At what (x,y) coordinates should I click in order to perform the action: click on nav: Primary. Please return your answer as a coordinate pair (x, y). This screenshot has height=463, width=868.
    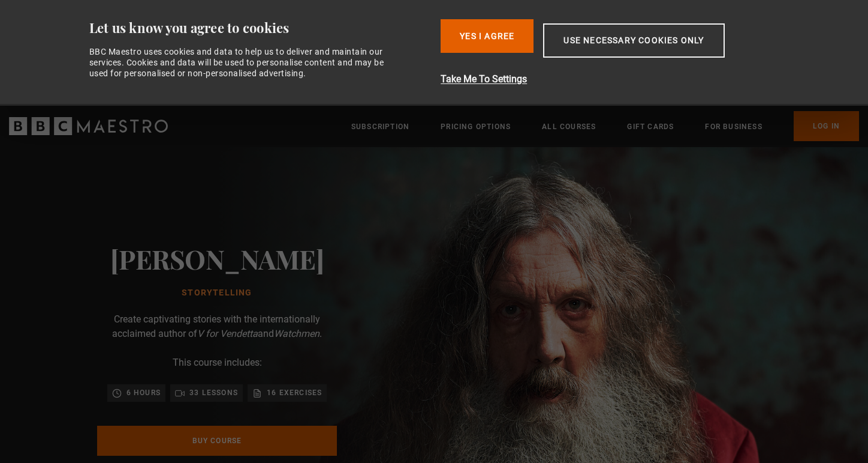
    Looking at the image, I should click on (605, 126).